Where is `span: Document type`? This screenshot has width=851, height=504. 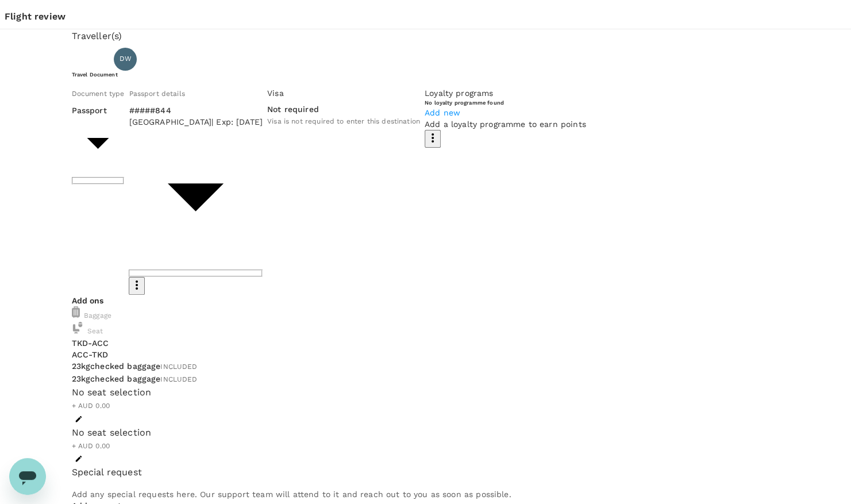 span: Document type is located at coordinates (98, 93).